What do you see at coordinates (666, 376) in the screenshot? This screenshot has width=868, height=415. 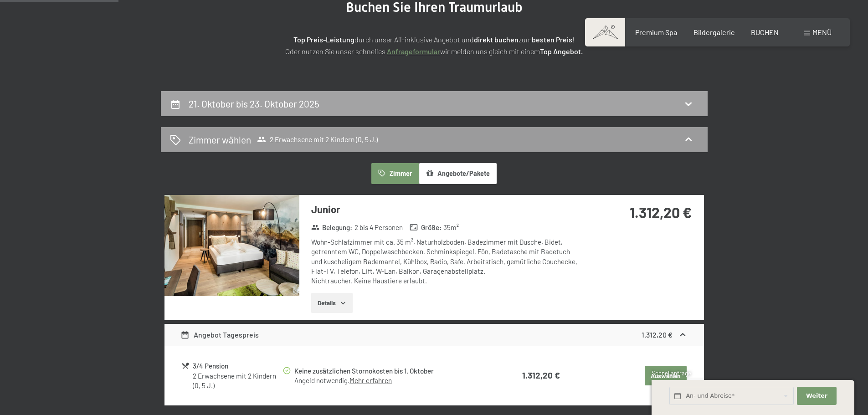 I see `button: Auswählen` at bounding box center [666, 376].